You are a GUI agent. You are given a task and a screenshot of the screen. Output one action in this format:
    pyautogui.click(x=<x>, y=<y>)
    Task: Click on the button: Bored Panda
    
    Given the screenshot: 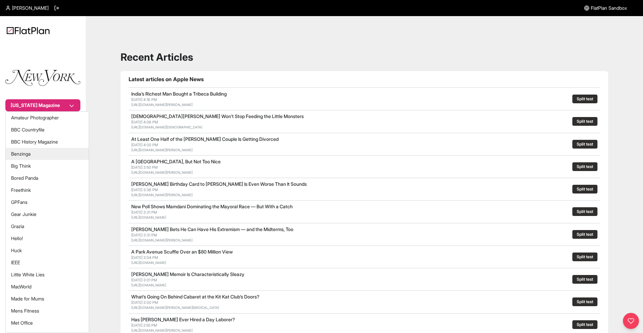 What is the action you would take?
    pyautogui.click(x=47, y=178)
    